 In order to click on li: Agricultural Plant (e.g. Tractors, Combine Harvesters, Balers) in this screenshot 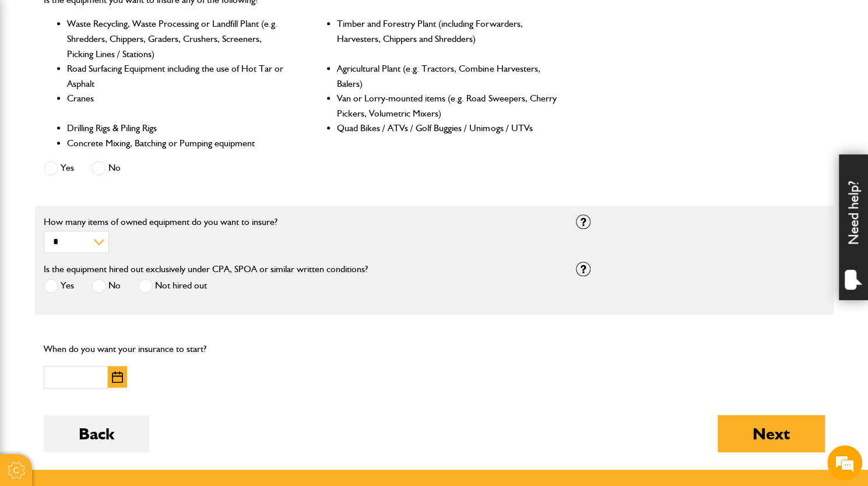, I will do `click(447, 76)`.